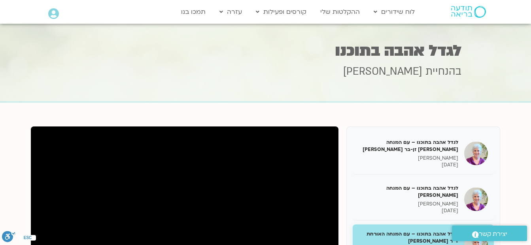 The height and width of the screenshot is (245, 531). I want to click on span: יצירת קשר, so click(493, 234).